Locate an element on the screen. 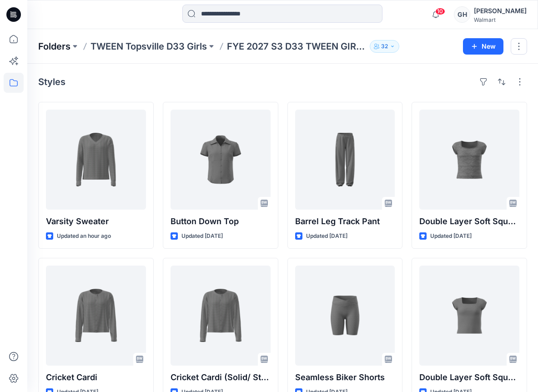 This screenshot has width=538, height=392. p: Cricket Cardi is located at coordinates (96, 378).